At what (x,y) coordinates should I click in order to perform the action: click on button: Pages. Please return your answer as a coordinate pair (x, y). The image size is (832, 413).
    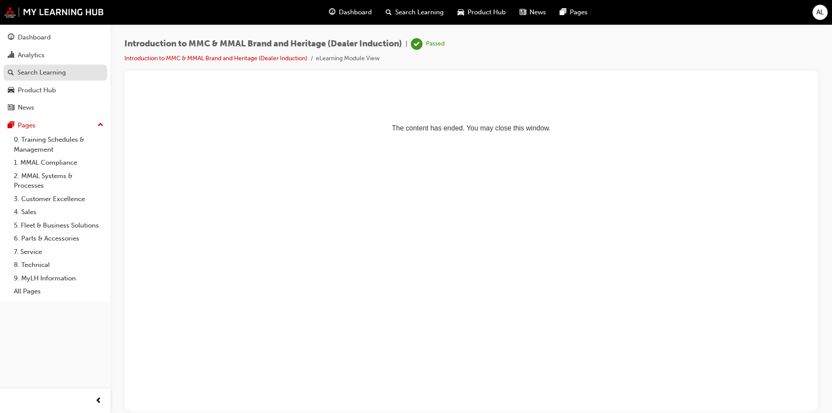
    Looking at the image, I should click on (55, 125).